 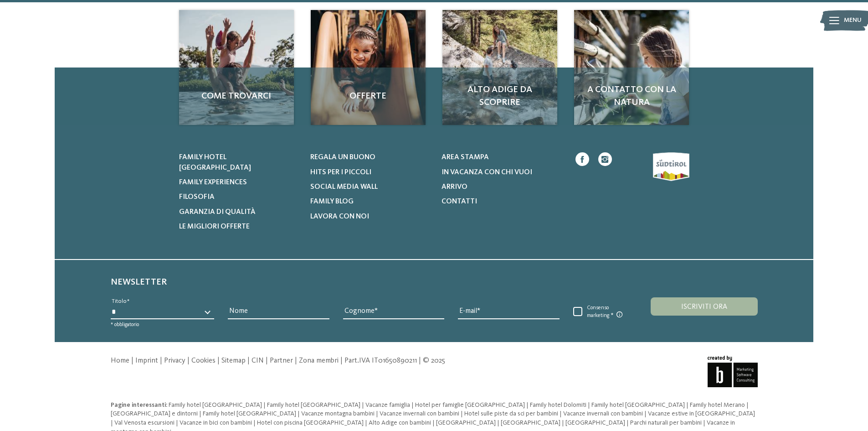 I want to click on a: Regala un buono, so click(x=370, y=157).